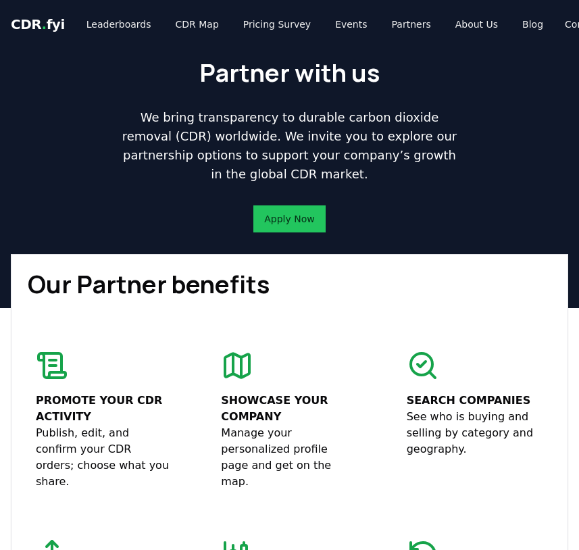 This screenshot has width=579, height=550. I want to click on a: CDR.fyi, so click(38, 24).